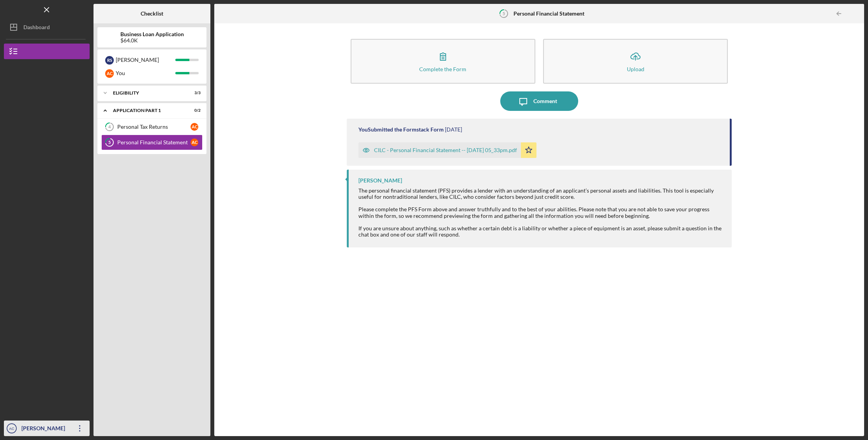  Describe the element at coordinates (152, 40) in the screenshot. I see `div: $64.0K` at that location.